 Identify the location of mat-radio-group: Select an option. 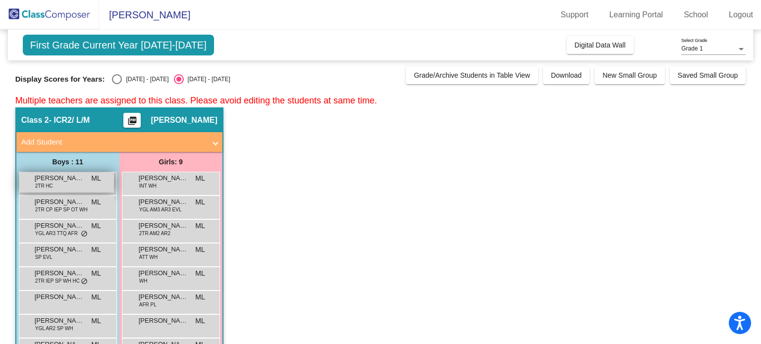
(171, 79).